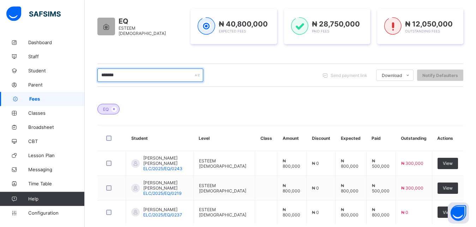 This screenshot has width=476, height=227. Describe the element at coordinates (163, 215) in the screenshot. I see `span: ELC/2025/EQ/0237` at that location.